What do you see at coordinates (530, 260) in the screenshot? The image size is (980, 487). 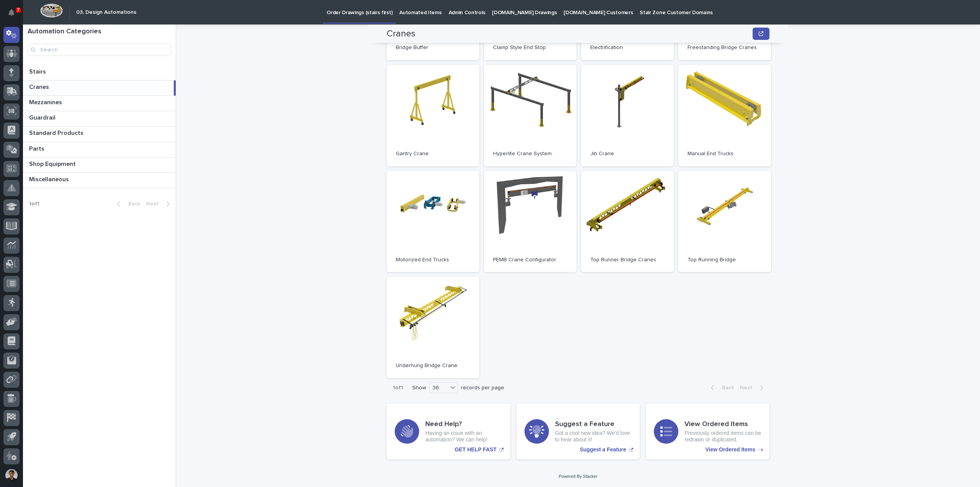 I see `p: PEMB Crane Configurator` at bounding box center [530, 260].